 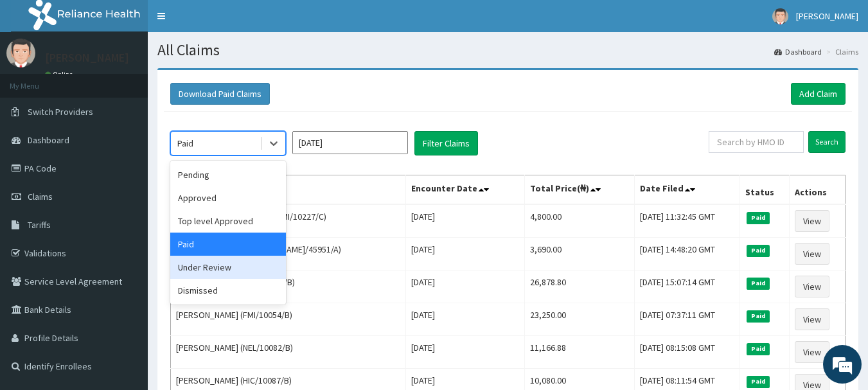 I want to click on input: Select Month and Year, so click(x=350, y=143).